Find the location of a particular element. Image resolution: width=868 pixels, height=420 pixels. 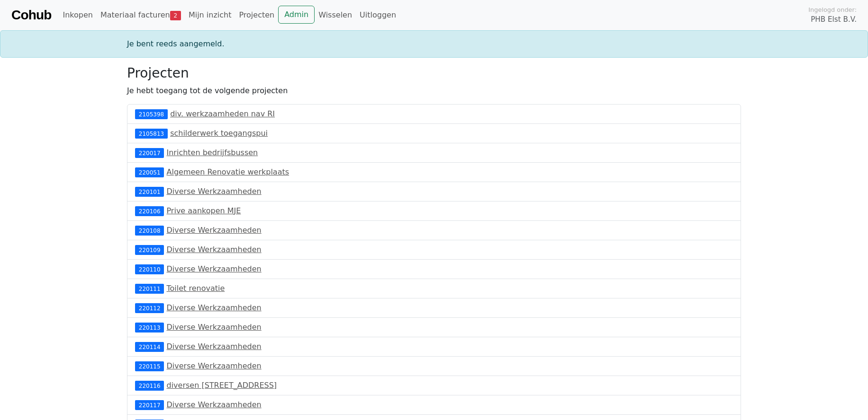

div: 220101 is located at coordinates (149, 191).